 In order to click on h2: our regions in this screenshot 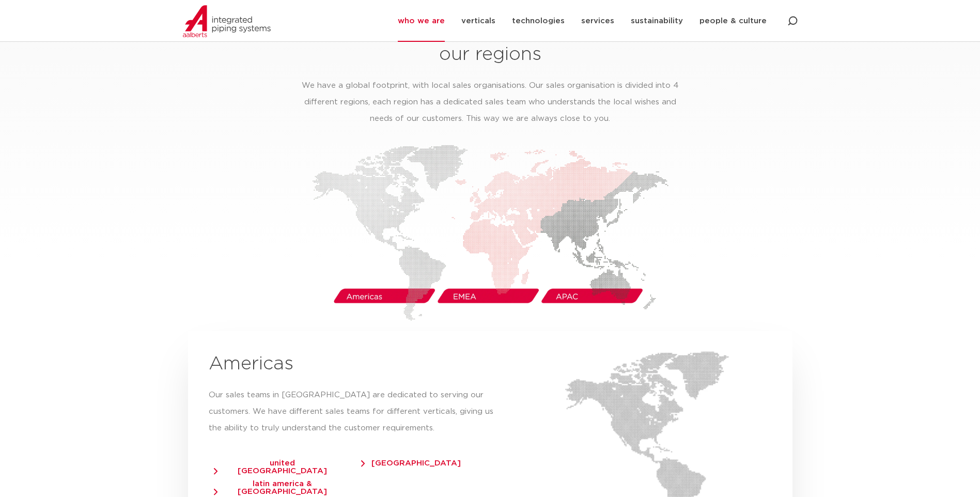, I will do `click(490, 55)`.